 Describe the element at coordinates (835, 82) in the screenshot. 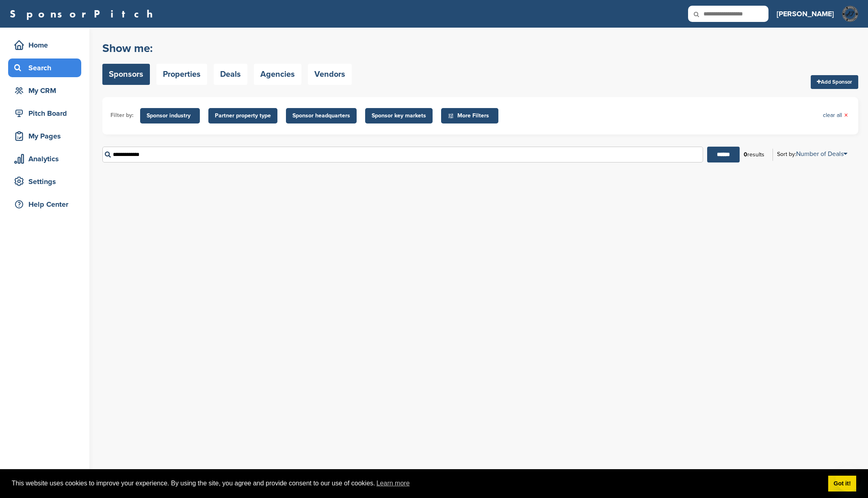

I see `a: Add Sponsor` at that location.